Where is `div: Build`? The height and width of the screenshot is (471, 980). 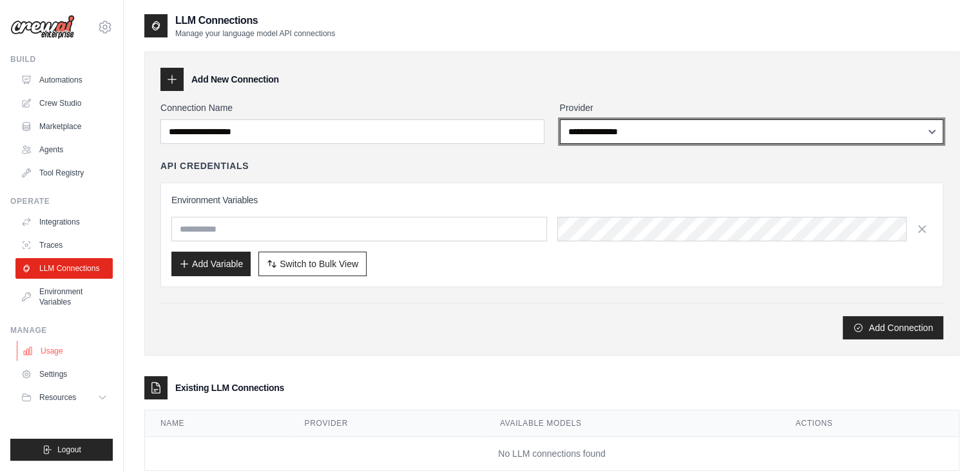 div: Build is located at coordinates (62, 60).